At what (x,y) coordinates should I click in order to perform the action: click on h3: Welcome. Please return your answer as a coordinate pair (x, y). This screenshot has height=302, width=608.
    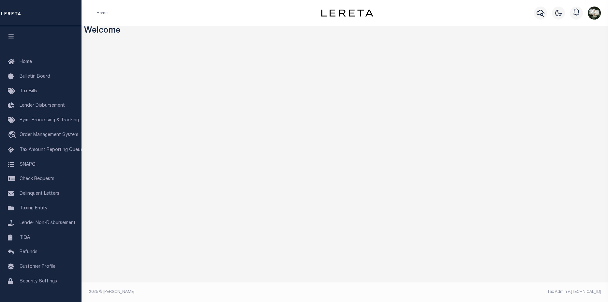
    Looking at the image, I should click on (345, 31).